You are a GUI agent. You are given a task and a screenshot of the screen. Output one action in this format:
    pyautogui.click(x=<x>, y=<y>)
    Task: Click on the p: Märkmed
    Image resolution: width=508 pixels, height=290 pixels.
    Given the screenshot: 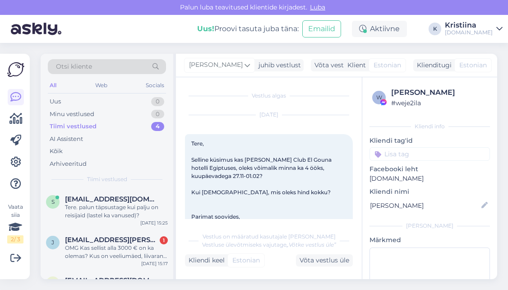 What is the action you would take?
    pyautogui.click(x=429, y=240)
    